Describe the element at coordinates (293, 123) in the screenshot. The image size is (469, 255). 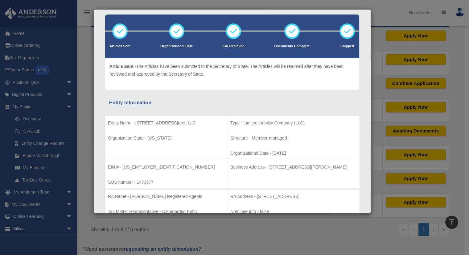
I see `p: Type - Limited Liability Company (LLC)` at that location.